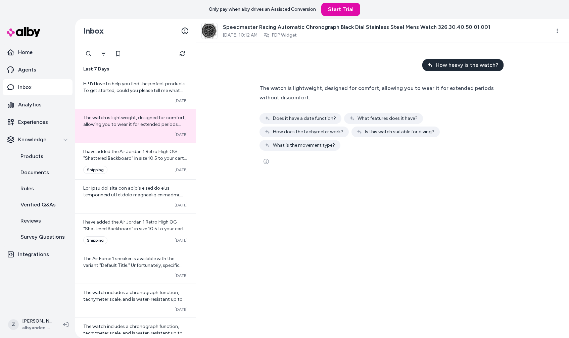 The image size is (569, 338). Describe the element at coordinates (38, 205) in the screenshot. I see `p: Verified Q&As` at that location.